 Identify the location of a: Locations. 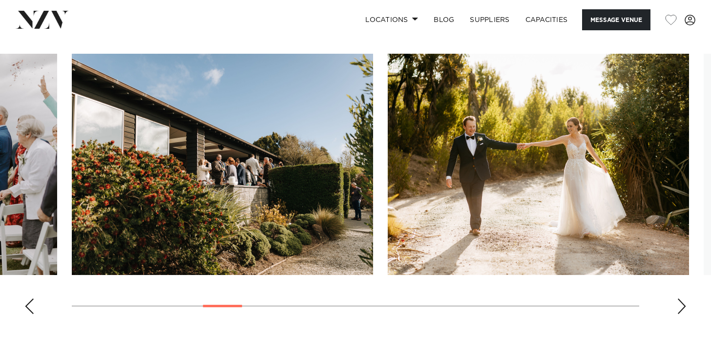
(392, 20).